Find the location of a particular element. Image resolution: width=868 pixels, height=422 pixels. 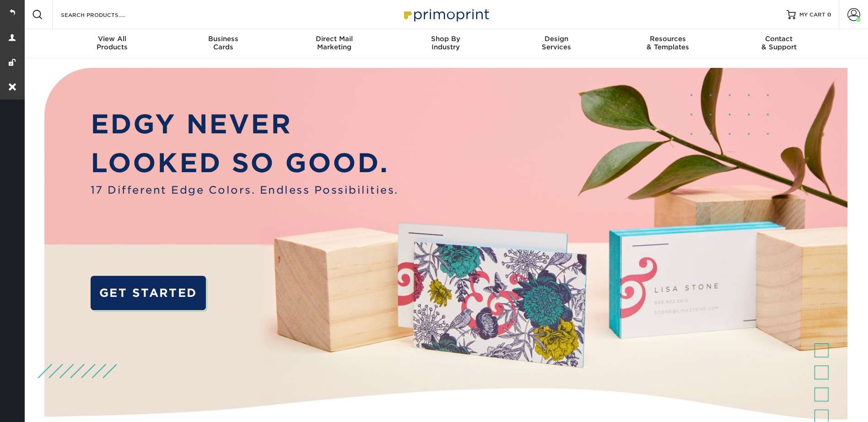

div: Products is located at coordinates (112, 43).